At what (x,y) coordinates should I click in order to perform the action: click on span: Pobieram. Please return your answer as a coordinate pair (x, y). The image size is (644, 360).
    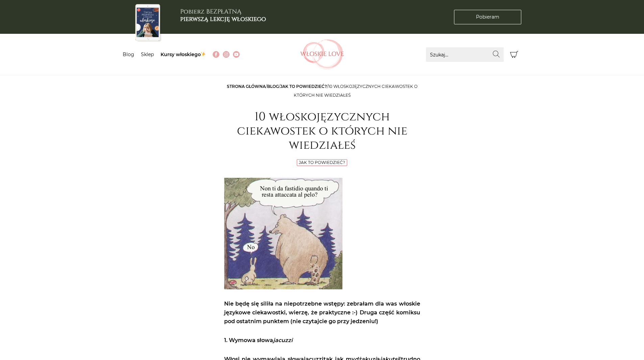
    Looking at the image, I should click on (488, 17).